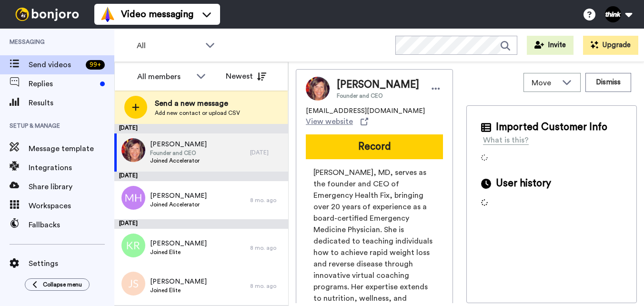 This screenshot has width=644, height=306. What do you see at coordinates (608, 82) in the screenshot?
I see `button: Dismiss` at bounding box center [608, 82].